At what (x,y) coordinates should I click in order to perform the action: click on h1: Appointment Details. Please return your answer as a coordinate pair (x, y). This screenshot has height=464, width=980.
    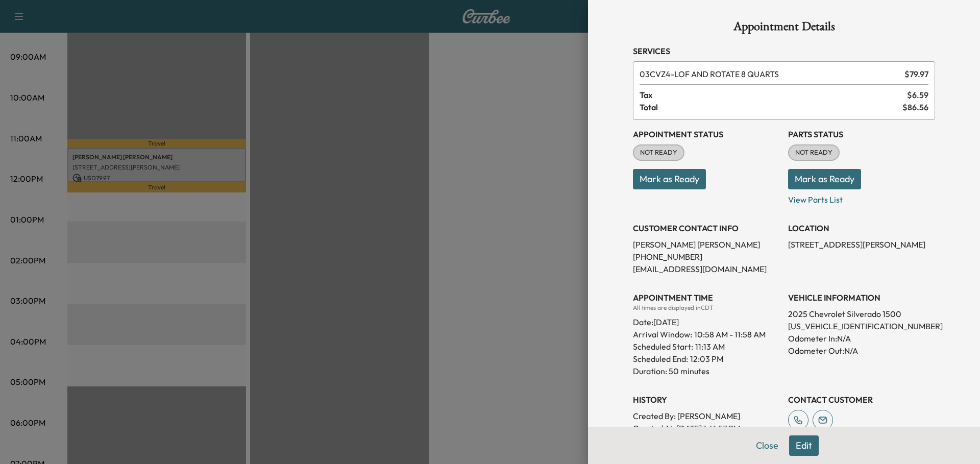
    Looking at the image, I should click on (784, 28).